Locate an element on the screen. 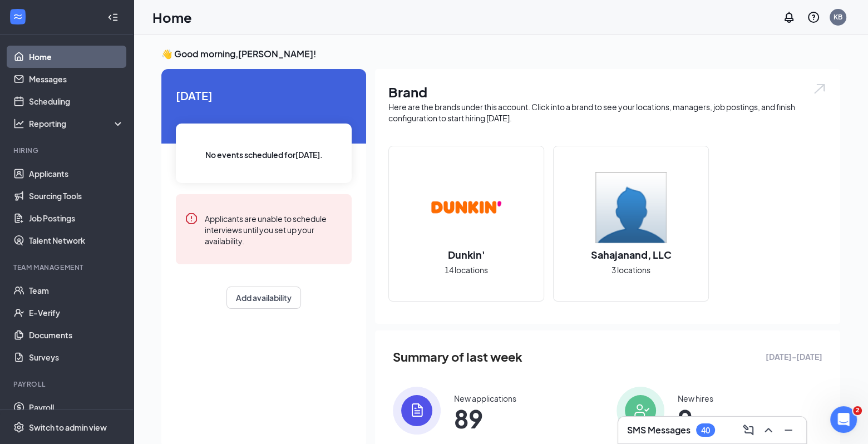  svg: Minimize is located at coordinates (788, 430).